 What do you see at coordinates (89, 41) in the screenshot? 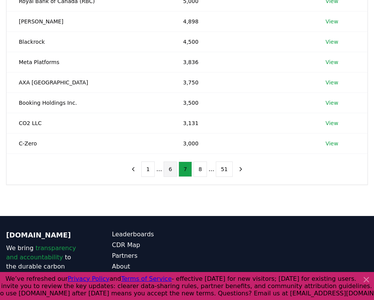
I see `td: Blackrock` at bounding box center [89, 41].